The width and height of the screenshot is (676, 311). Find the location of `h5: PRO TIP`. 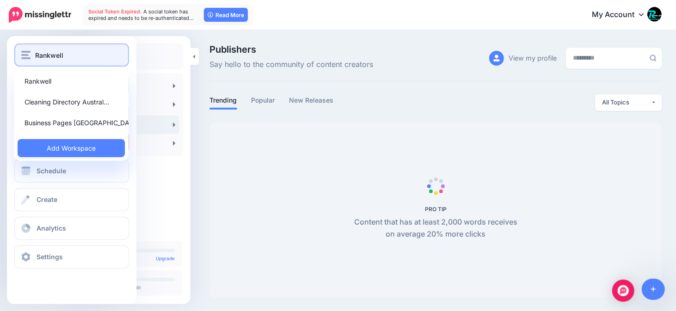

h5: PRO TIP is located at coordinates (435, 209).